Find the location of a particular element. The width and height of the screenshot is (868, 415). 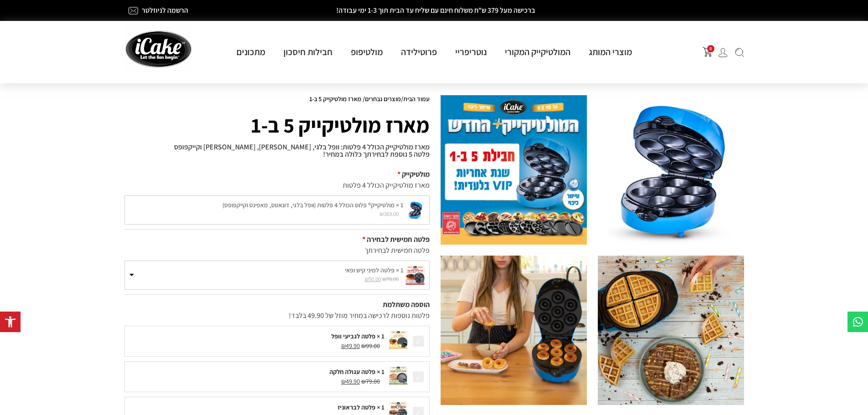

a: המולטיקייק המקורי is located at coordinates (537, 52).